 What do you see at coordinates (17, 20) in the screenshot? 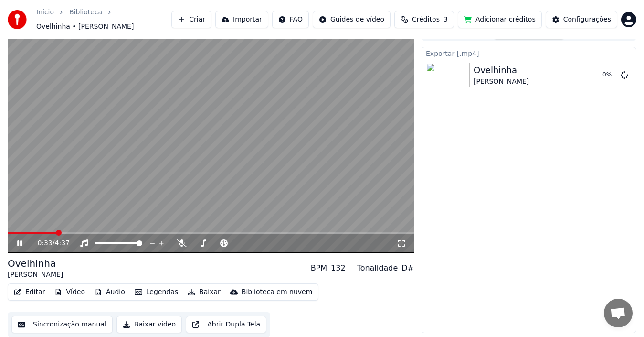
I see `img: youka` at bounding box center [17, 20].